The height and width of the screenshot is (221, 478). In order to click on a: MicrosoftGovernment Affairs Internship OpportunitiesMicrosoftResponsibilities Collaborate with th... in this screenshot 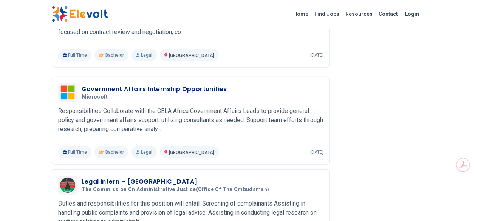, I will do `click(191, 120)`.